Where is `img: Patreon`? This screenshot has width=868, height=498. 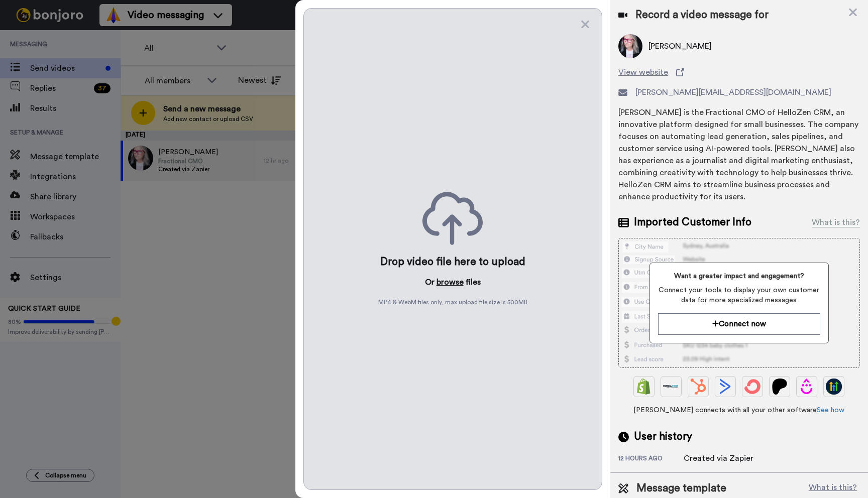 img: Patreon is located at coordinates (780, 386).